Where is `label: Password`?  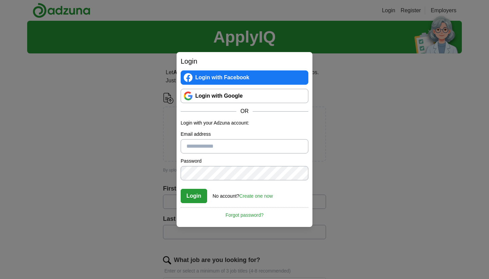 label: Password is located at coordinates (245, 161).